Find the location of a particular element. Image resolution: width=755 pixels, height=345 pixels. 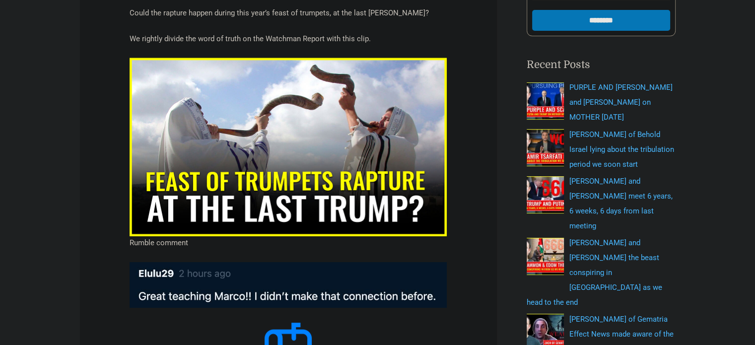

h2: Recent Posts is located at coordinates (601, 65).